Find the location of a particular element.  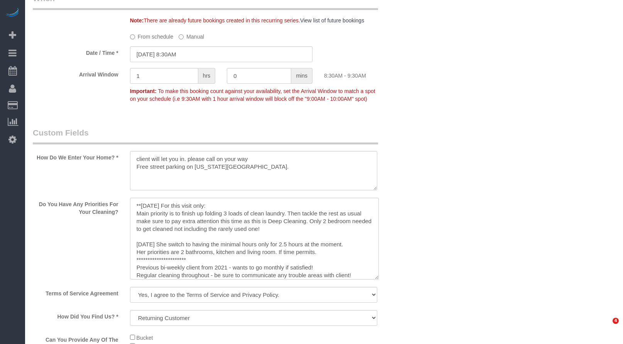

label: From schedule is located at coordinates (152, 35).